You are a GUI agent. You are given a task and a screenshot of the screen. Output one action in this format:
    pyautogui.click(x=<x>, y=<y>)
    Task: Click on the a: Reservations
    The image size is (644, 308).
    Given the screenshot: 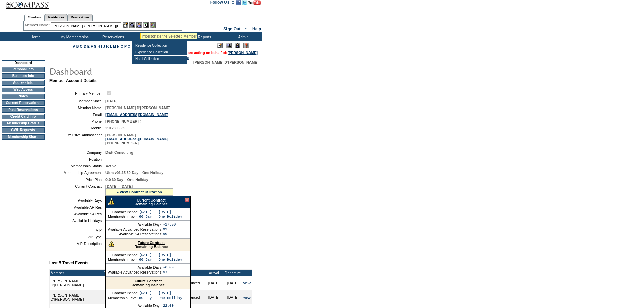 What is the action you would take?
    pyautogui.click(x=80, y=17)
    